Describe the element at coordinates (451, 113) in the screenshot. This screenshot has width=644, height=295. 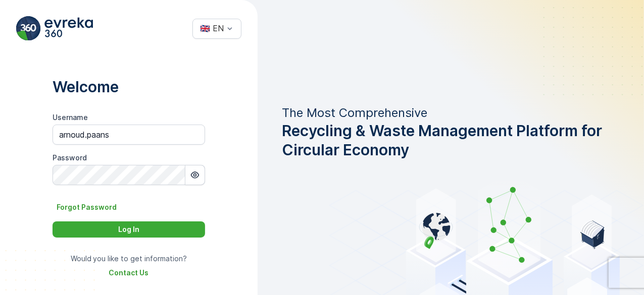
I see `p: The Most Comprehensive` at that location.